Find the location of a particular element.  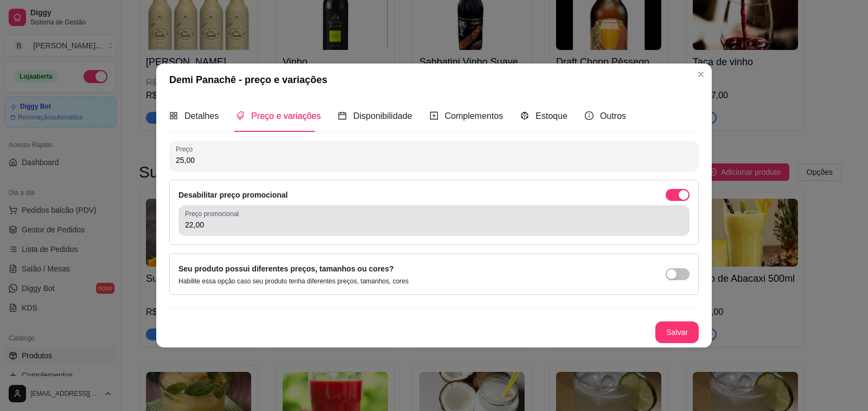

label: Desabilitar preço promocional is located at coordinates (233, 195).